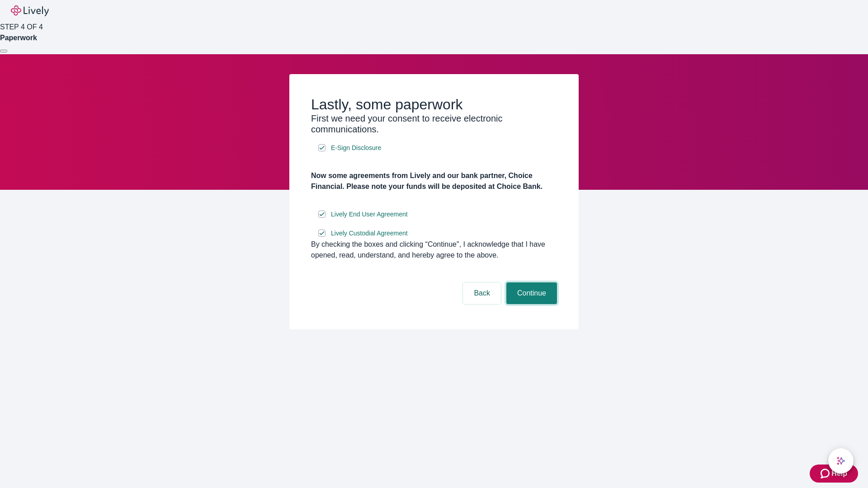  I want to click on span: Help, so click(839, 474).